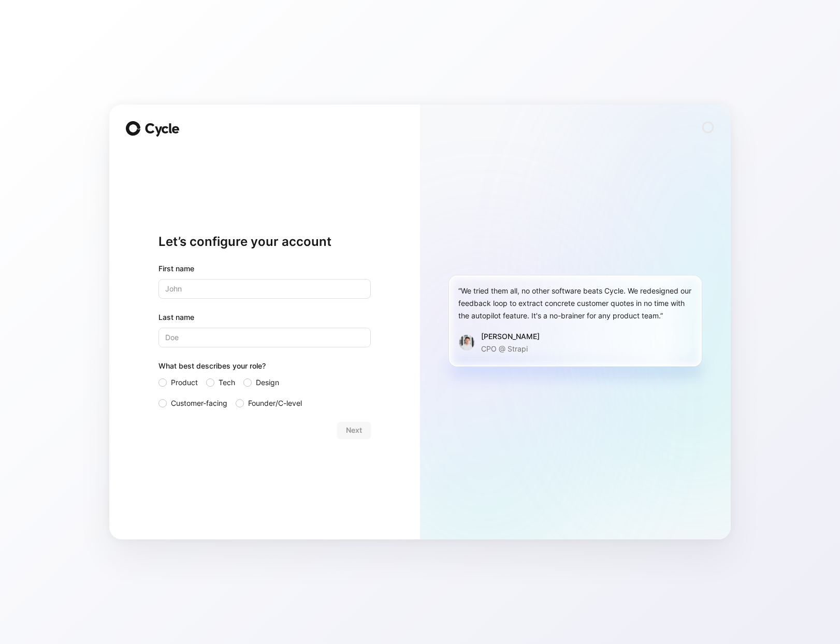  Describe the element at coordinates (575, 303) in the screenshot. I see `div: “We tried them all, no other software beats Cycle. We redesigned our feedback loop to extract con...` at that location.